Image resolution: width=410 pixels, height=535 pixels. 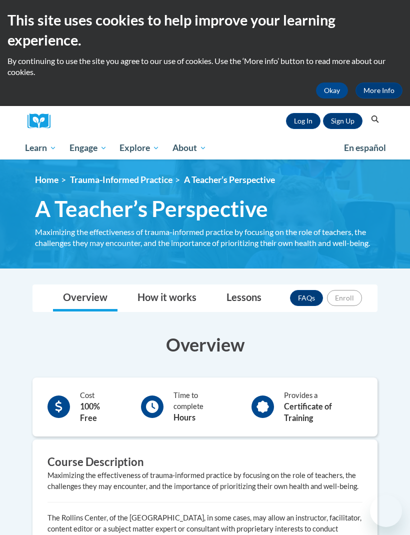 What do you see at coordinates (244, 298) in the screenshot?
I see `a: Lessons` at bounding box center [244, 298].